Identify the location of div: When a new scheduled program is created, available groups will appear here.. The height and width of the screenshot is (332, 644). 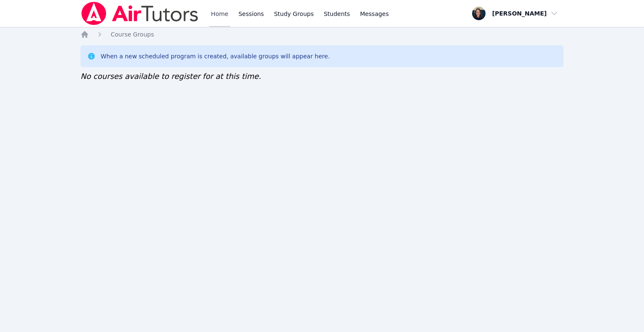
(215, 56).